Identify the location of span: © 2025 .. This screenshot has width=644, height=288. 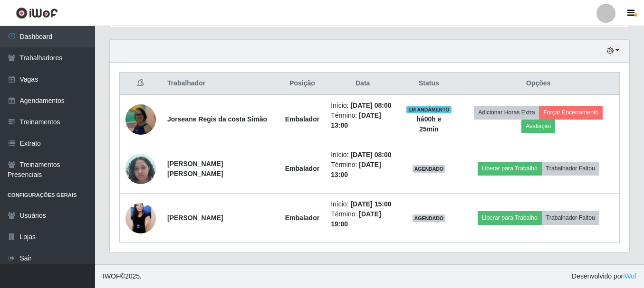
(122, 276).